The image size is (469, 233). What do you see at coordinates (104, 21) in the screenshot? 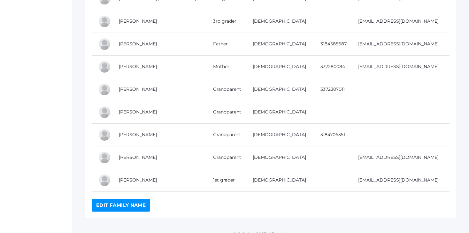
I see `div: Luke Lash` at bounding box center [104, 21].